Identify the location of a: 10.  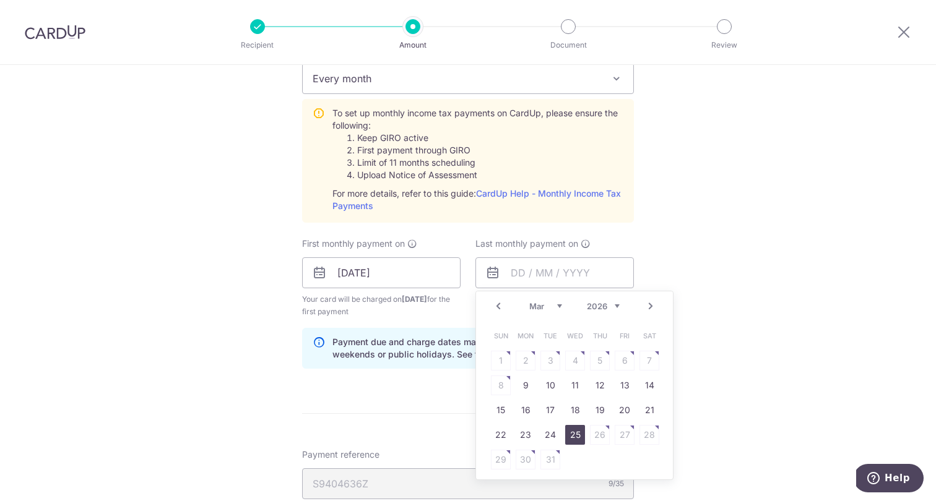
(550, 386).